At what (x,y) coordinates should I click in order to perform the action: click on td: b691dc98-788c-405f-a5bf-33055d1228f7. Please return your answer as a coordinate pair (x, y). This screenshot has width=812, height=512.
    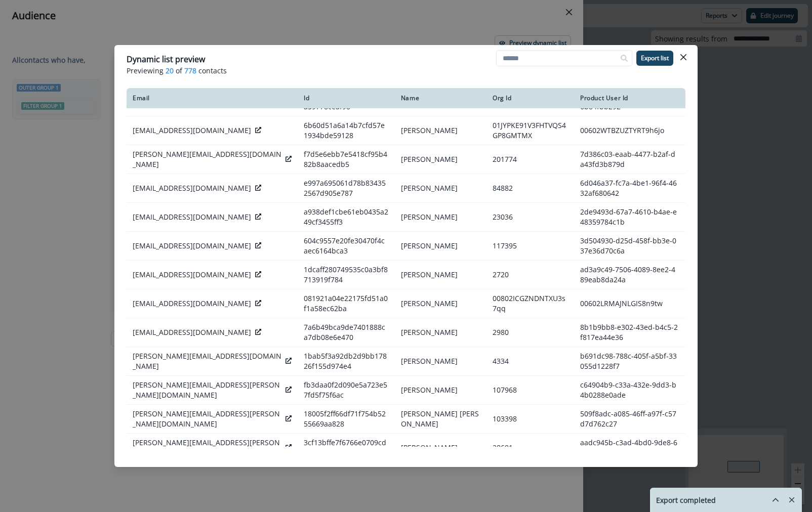
    Looking at the image, I should click on (630, 361).